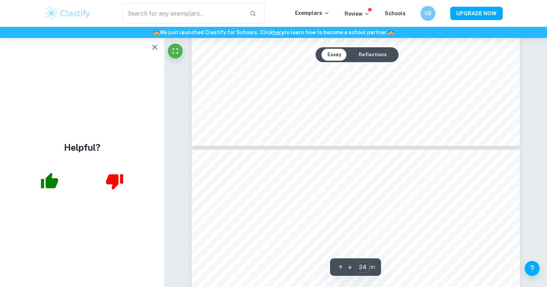 The height and width of the screenshot is (287, 547). What do you see at coordinates (372, 267) in the screenshot?
I see `span: / 51` at bounding box center [372, 267].